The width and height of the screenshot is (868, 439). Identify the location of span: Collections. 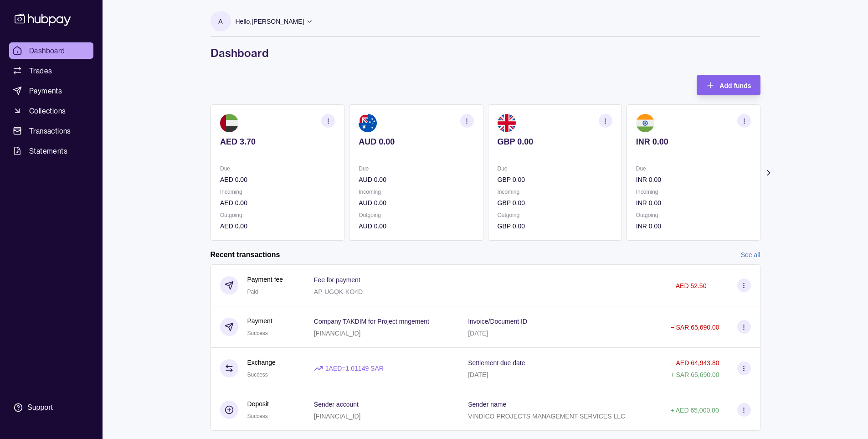
(47, 111).